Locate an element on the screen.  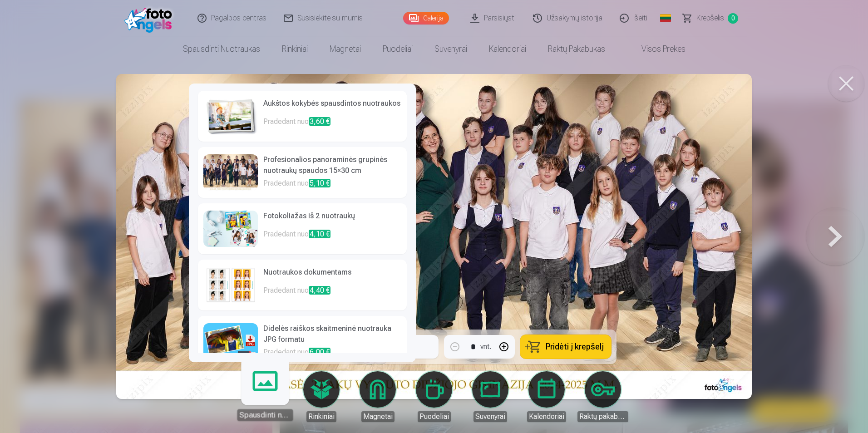
a: Didelės raiškos skaitmeninė nuotrauka JPG formatuPradedant nuo6,00 € is located at coordinates (303, 341).